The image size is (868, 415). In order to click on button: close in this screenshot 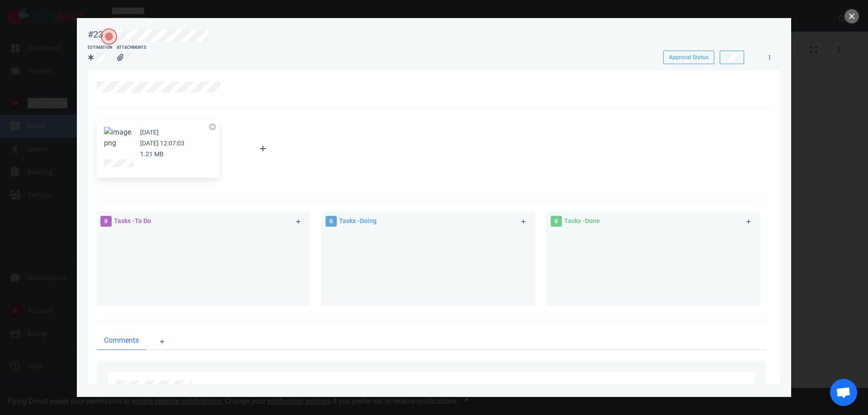, I will do `click(852, 16)`.